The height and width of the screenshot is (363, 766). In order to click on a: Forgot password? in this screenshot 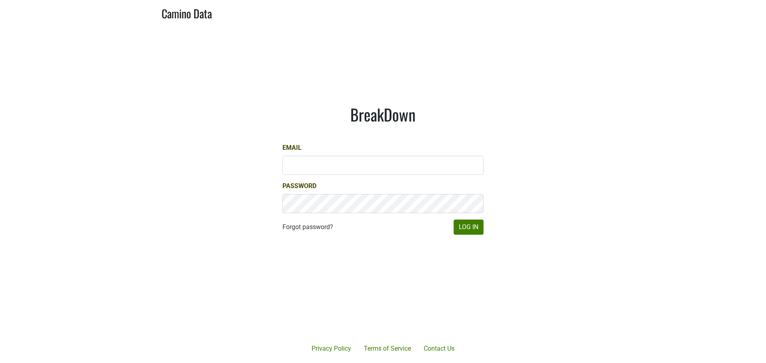, I will do `click(308, 227)`.